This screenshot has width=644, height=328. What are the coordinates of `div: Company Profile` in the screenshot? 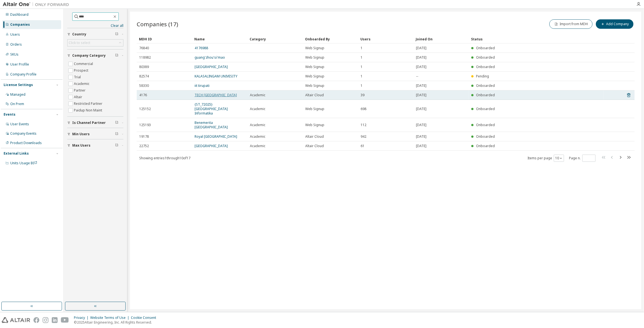 It's located at (23, 74).